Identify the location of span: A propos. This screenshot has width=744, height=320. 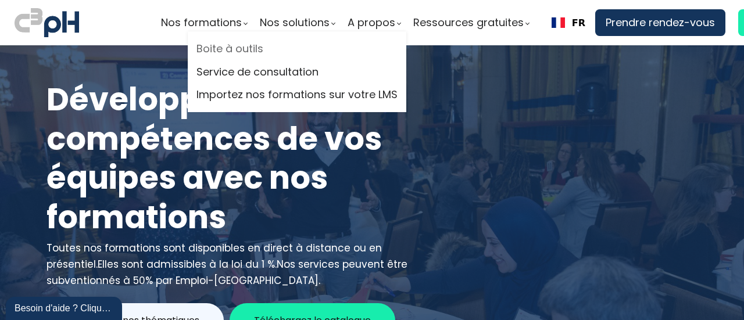
(372, 23).